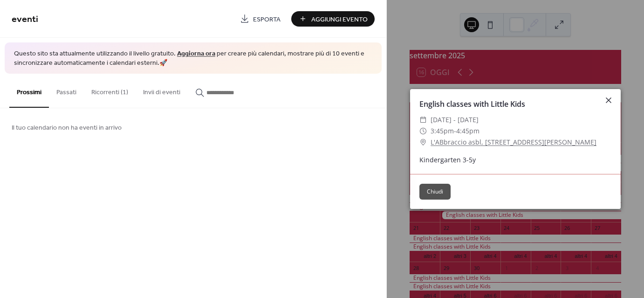 This screenshot has height=298, width=644. I want to click on button: Ricorrenti (1), so click(109, 90).